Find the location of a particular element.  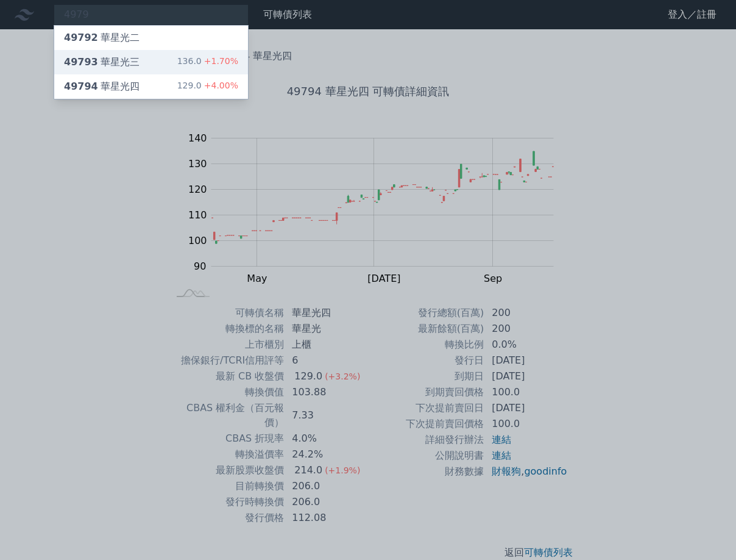

span: 49794 is located at coordinates (81, 86).